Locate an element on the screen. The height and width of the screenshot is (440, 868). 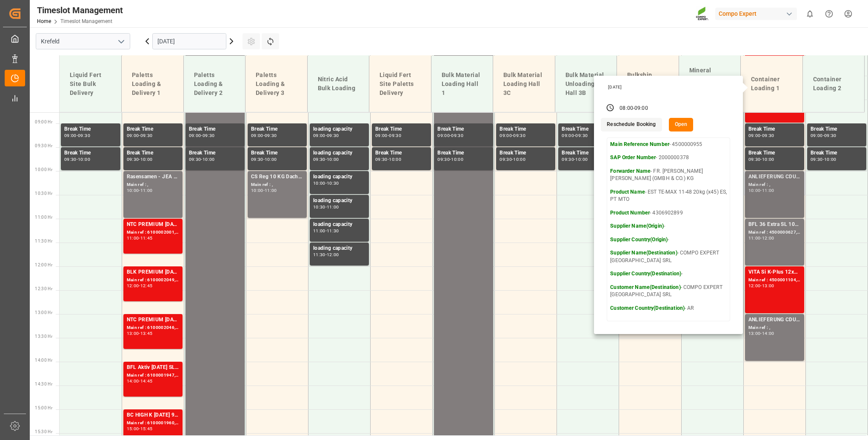
div: BFL 36 Extra SL 1000L IBC is located at coordinates (774, 225).